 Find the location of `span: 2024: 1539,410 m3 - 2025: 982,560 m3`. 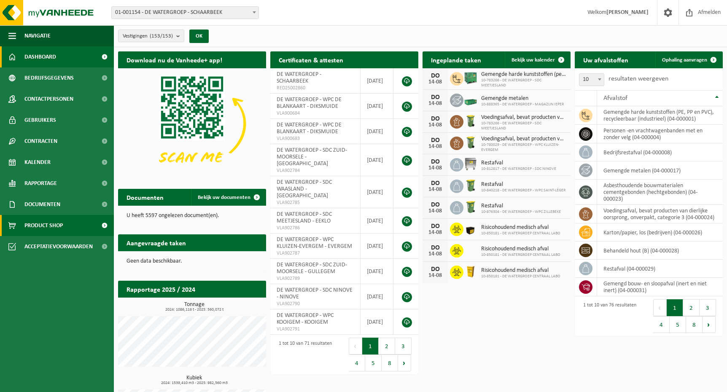

span: 2024: 1539,410 m3 - 2025: 982,560 m3 is located at coordinates (194, 383).